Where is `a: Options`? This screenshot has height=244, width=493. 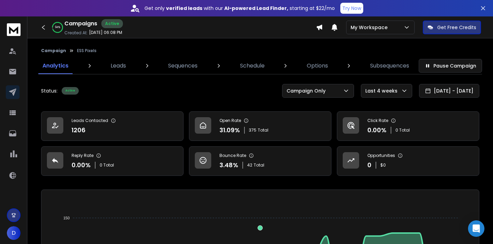 a: Options is located at coordinates (317, 66).